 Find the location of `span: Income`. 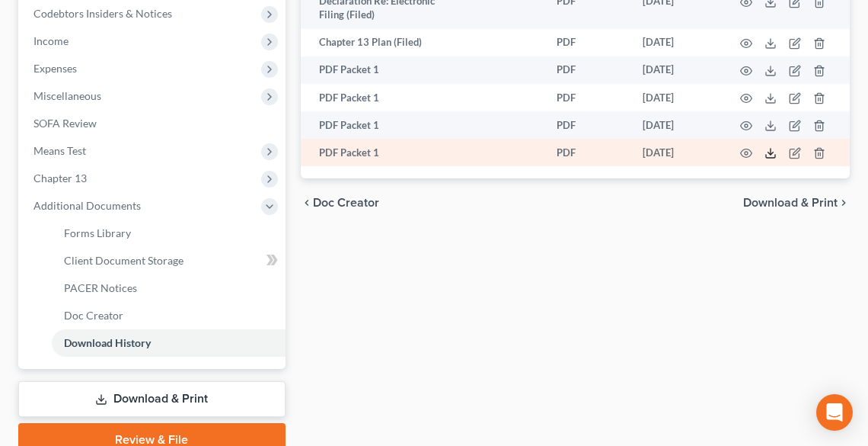

span: Income is located at coordinates (51, 41).